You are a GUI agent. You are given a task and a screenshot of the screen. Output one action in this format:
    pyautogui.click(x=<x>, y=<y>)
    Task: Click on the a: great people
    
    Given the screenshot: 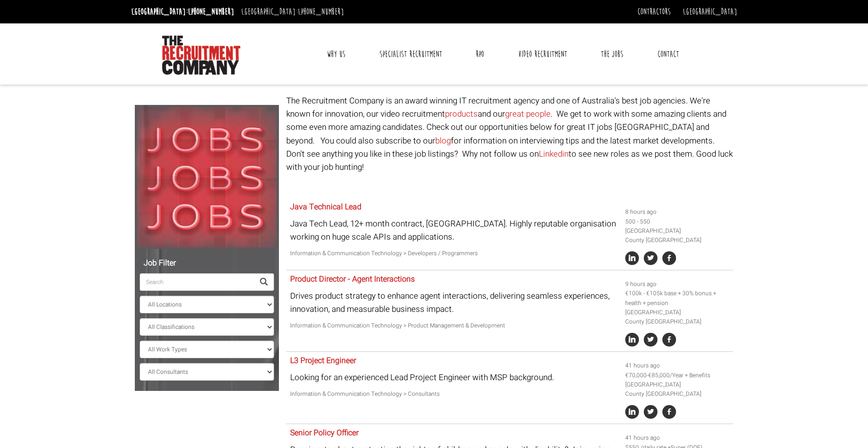 What is the action you would take?
    pyautogui.click(x=527, y=113)
    